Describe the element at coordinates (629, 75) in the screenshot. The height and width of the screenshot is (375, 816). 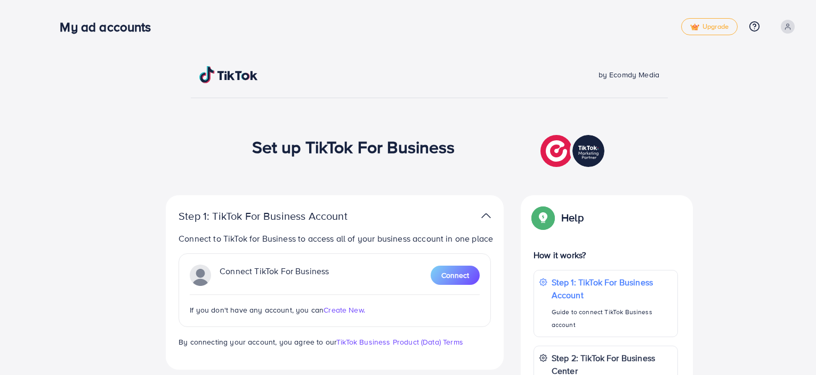
I see `span: by Ecomdy Media` at that location.